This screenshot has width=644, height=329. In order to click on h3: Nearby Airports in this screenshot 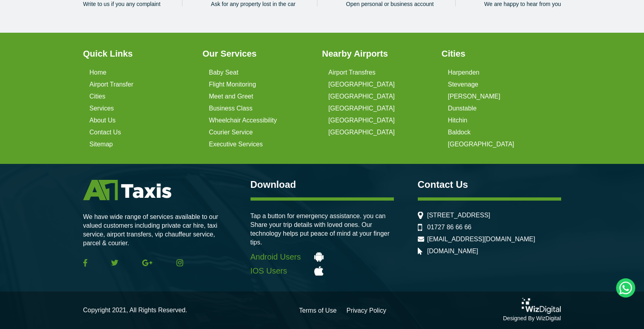, I will do `click(377, 54)`.